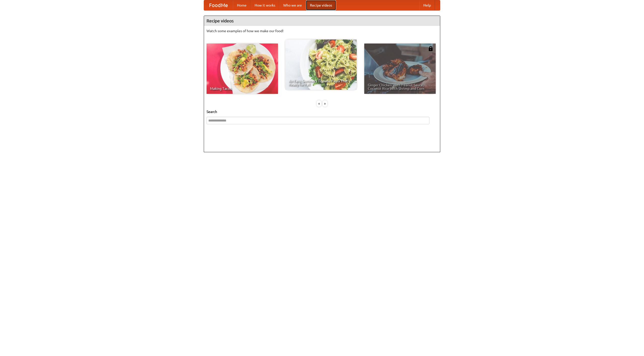 This screenshot has height=356, width=644. I want to click on a: Help, so click(427, 6).